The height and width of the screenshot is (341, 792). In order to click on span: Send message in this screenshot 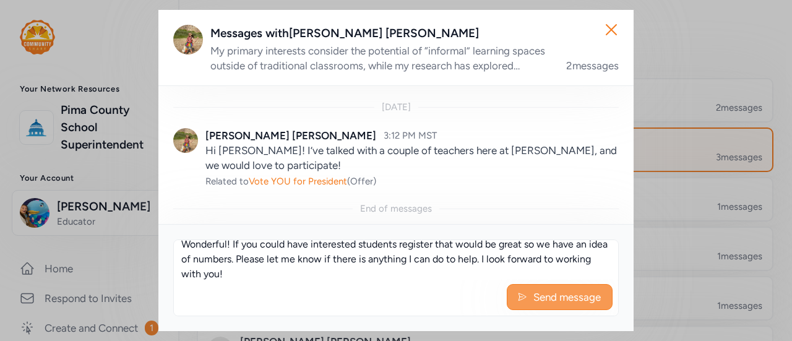, I will do `click(567, 297)`.